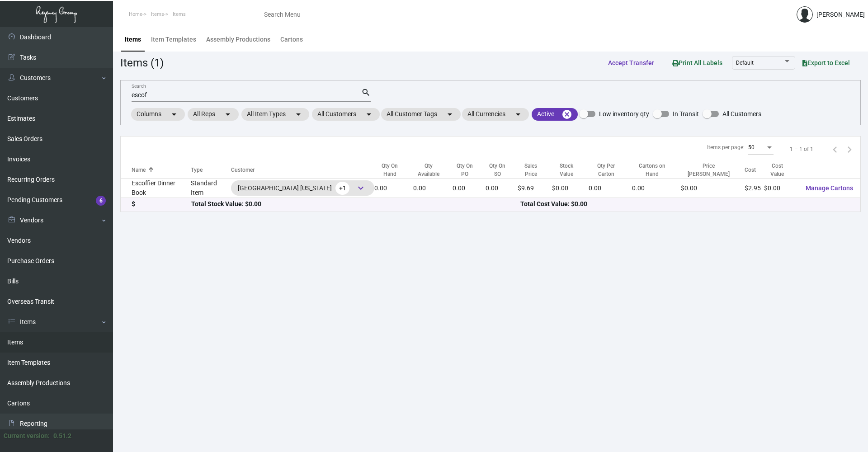  I want to click on img: admin@bootstrapmaster.com, so click(805, 14).